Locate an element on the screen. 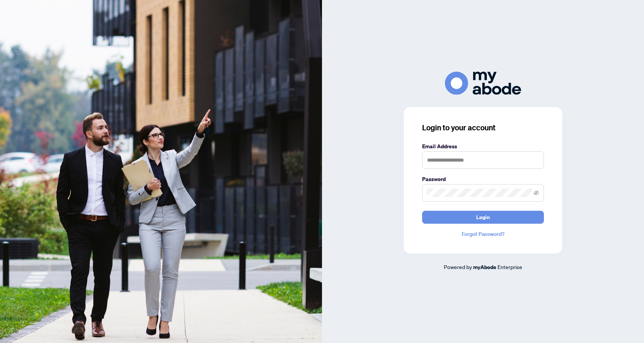  h3: Login to your account is located at coordinates (483, 127).